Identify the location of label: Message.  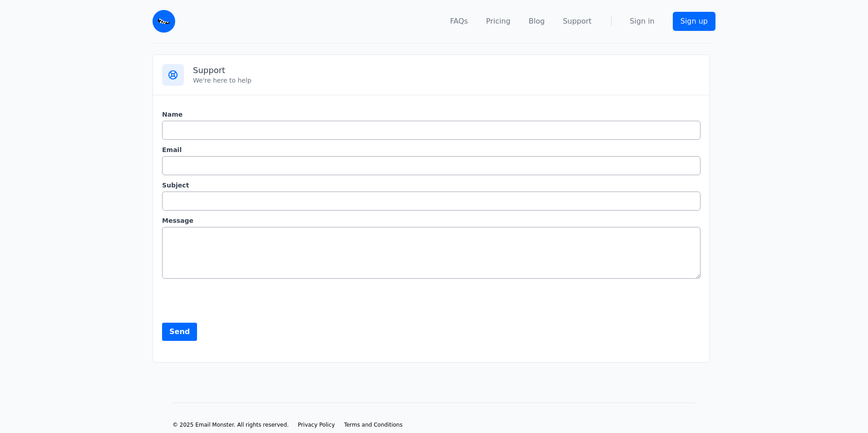
(431, 221).